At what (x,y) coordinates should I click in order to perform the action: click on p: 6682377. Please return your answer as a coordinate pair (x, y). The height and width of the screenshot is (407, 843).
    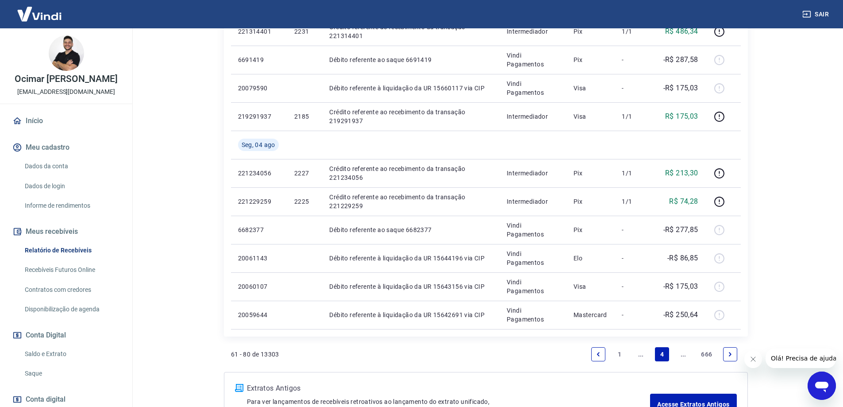
    Looking at the image, I should click on (259, 230).